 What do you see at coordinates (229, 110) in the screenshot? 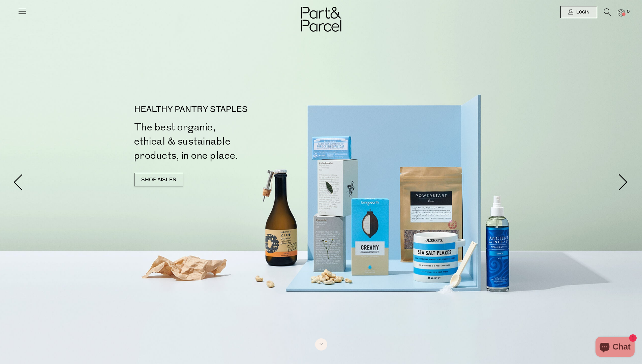
I see `p: HEALTHY PANTRY STAPLES` at bounding box center [229, 110].